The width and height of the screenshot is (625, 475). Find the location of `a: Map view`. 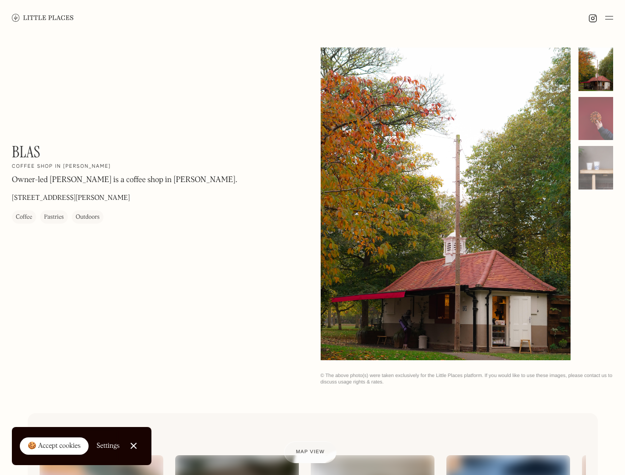

a: Map view is located at coordinates (310, 453).